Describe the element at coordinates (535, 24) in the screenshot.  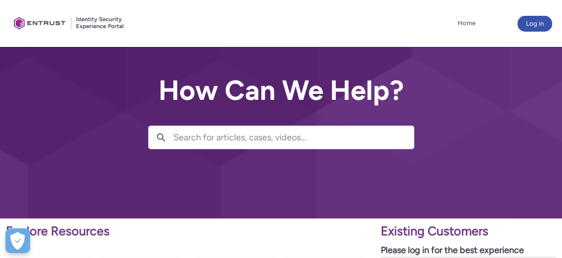
I see `button: Log in` at that location.